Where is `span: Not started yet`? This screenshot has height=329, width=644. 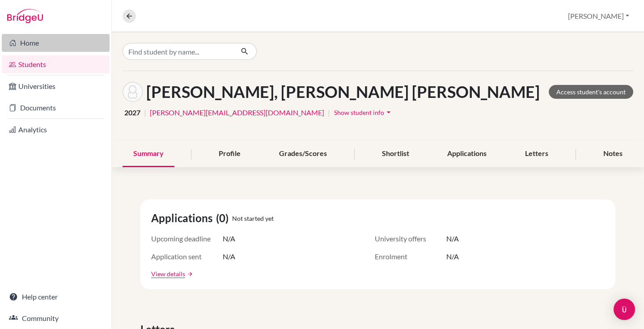
span: Not started yet is located at coordinates (253, 218).